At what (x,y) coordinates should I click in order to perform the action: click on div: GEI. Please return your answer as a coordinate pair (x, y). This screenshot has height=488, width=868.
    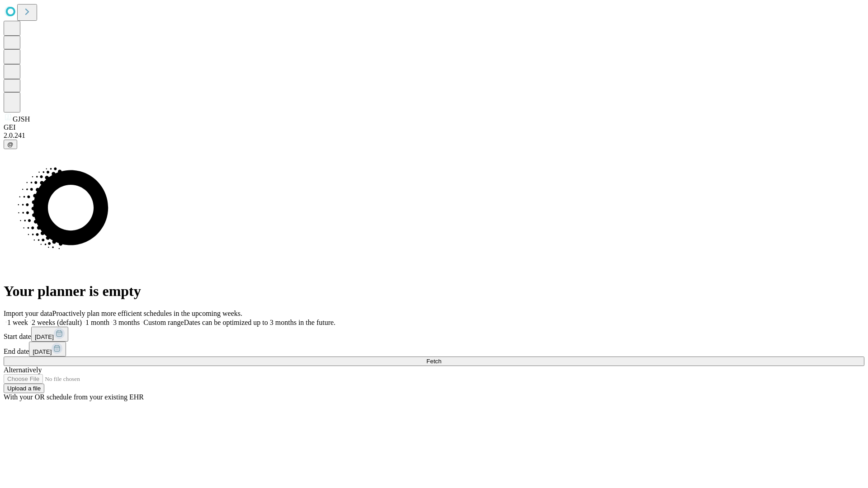
    Looking at the image, I should click on (434, 127).